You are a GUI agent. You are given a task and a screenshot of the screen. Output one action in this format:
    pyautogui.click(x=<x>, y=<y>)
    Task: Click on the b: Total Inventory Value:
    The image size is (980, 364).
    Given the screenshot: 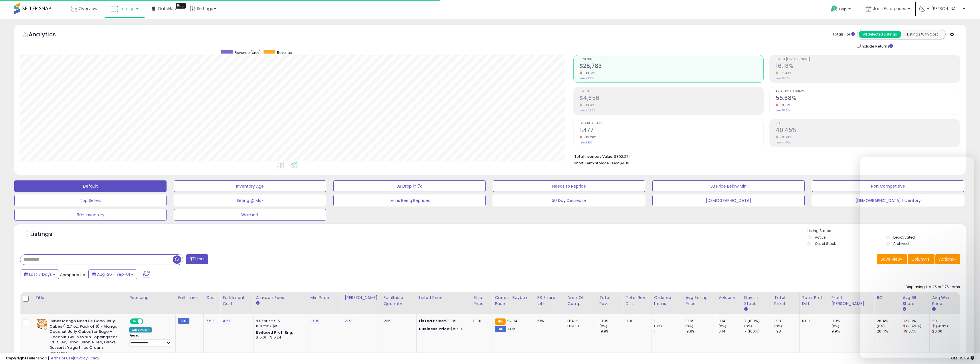 What is the action you would take?
    pyautogui.click(x=594, y=156)
    